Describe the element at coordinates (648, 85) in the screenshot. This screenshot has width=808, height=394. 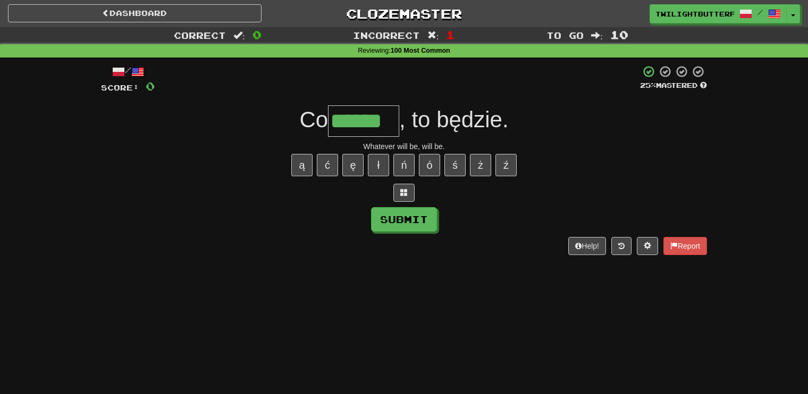
I see `span: 25 %` at that location.